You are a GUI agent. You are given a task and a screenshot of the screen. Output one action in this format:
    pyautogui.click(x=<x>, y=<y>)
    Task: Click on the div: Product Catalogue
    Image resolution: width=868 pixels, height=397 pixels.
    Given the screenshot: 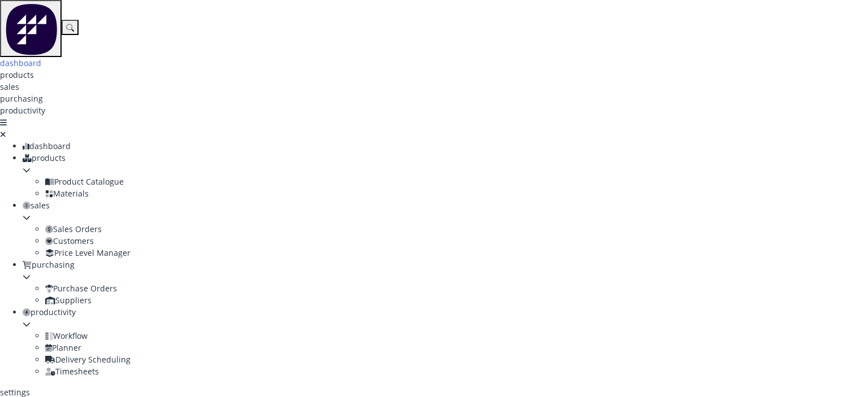 What is the action you would take?
    pyautogui.click(x=457, y=182)
    